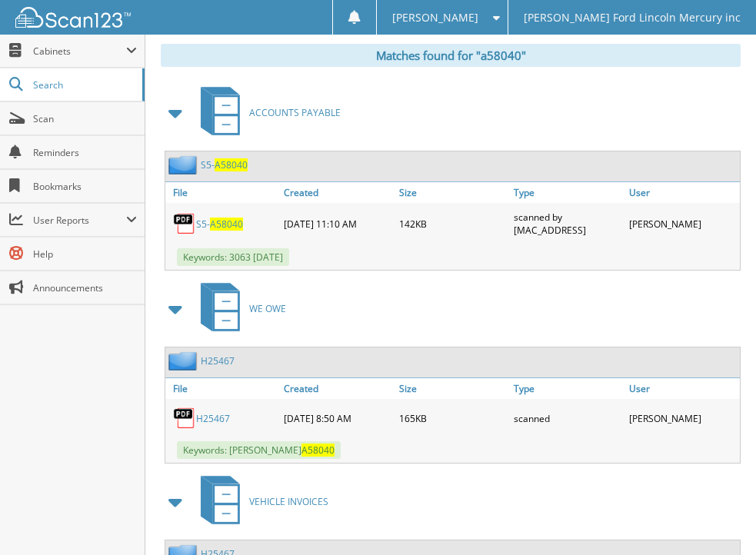  Describe the element at coordinates (266, 112) in the screenshot. I see `a: ACCOUNTS PAYABLE` at that location.